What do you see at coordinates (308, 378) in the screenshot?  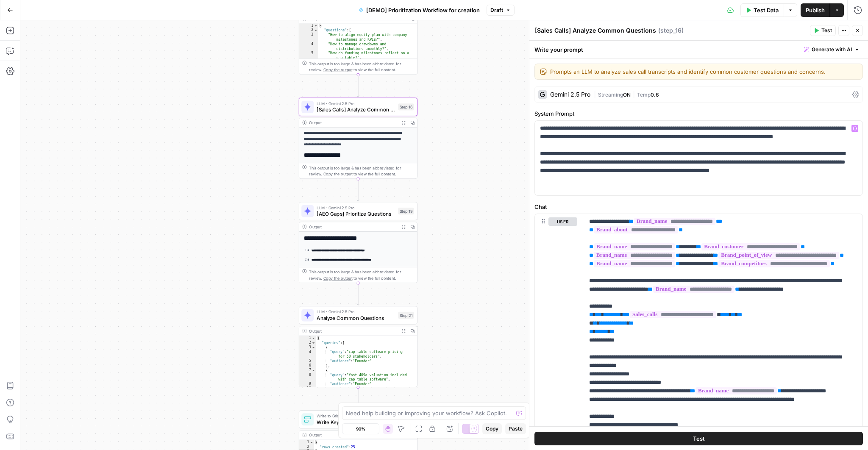 I see `div: 8` at bounding box center [308, 378].